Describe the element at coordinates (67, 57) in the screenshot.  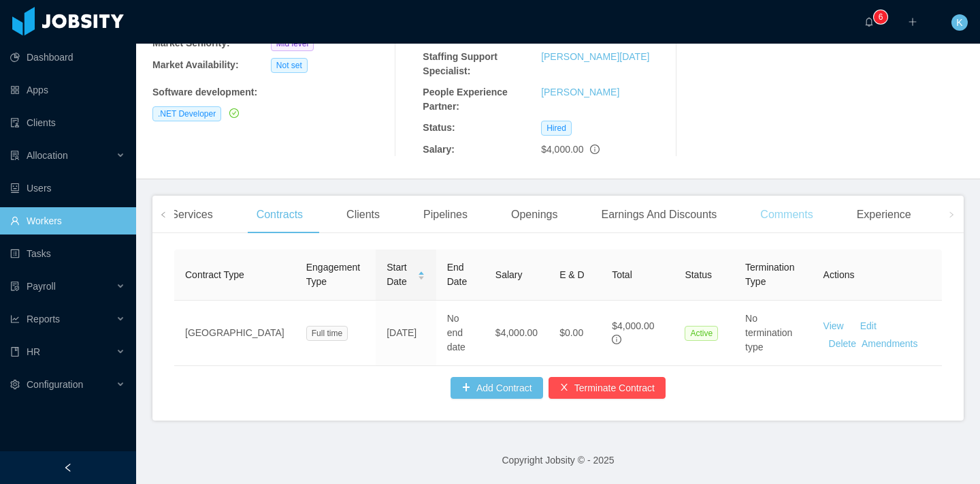
I see `a: icon: pie-chartDashboard` at that location.